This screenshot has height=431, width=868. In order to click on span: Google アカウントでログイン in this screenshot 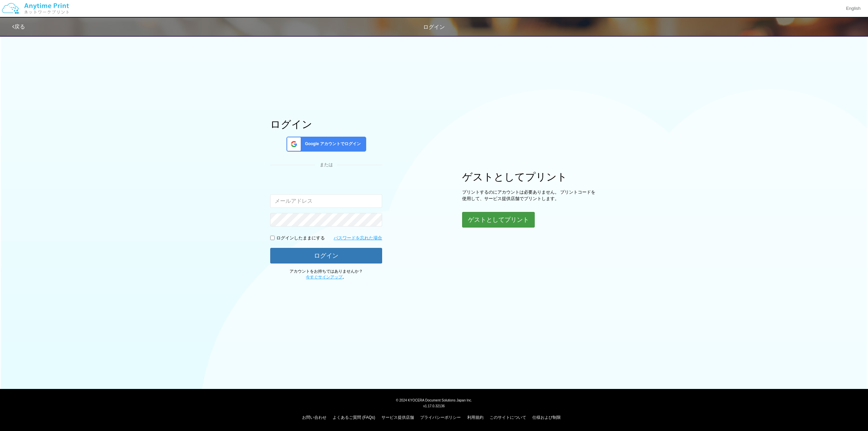, I will do `click(331, 144)`.